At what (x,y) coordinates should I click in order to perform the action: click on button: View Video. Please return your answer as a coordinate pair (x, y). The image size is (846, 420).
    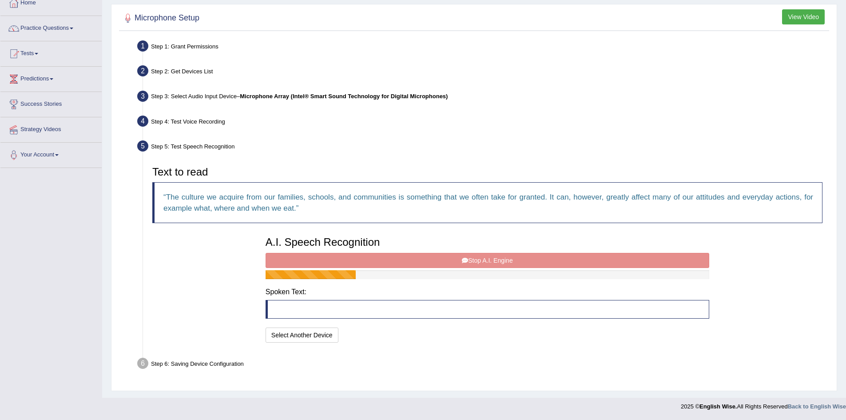
    Looking at the image, I should click on (804, 17).